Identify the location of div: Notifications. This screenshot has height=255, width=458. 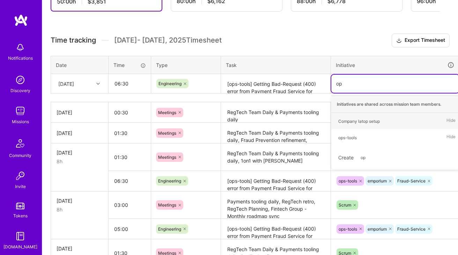
(20, 58).